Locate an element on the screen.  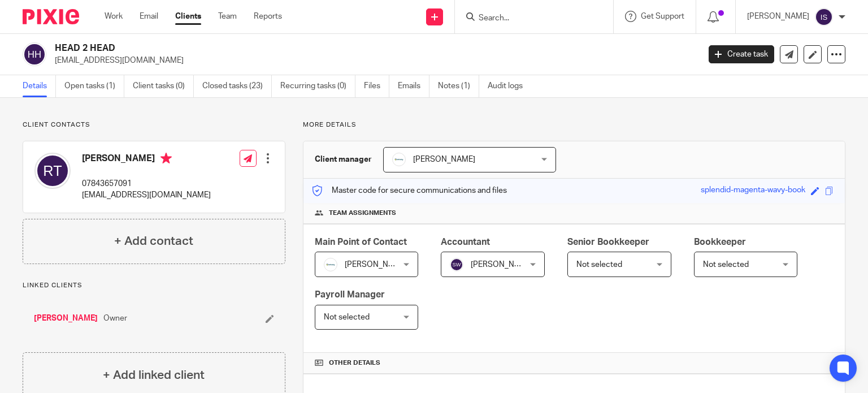
a: Details is located at coordinates (39, 86).